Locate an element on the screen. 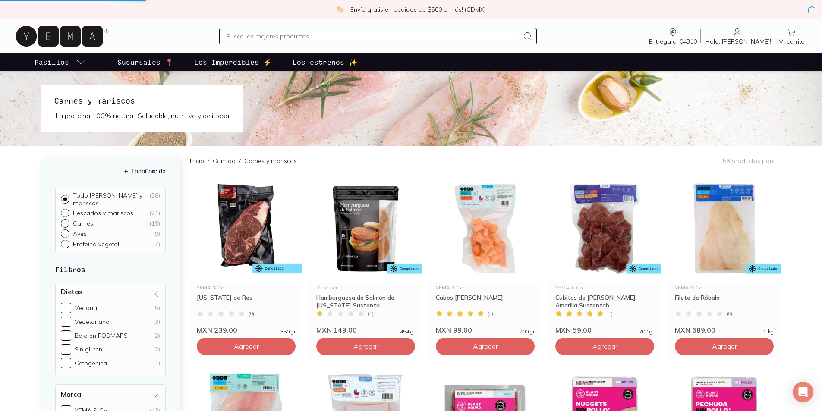 The width and height of the screenshot is (822, 411). h5: ← Todo Comida is located at coordinates (110, 171).